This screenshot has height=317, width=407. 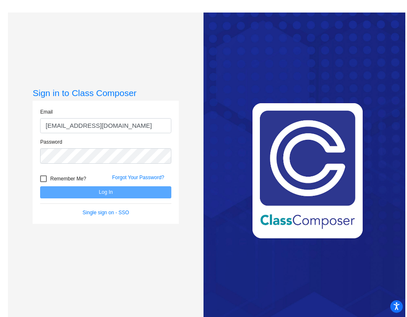 What do you see at coordinates (106, 192) in the screenshot?
I see `button: Log In` at bounding box center [106, 192].